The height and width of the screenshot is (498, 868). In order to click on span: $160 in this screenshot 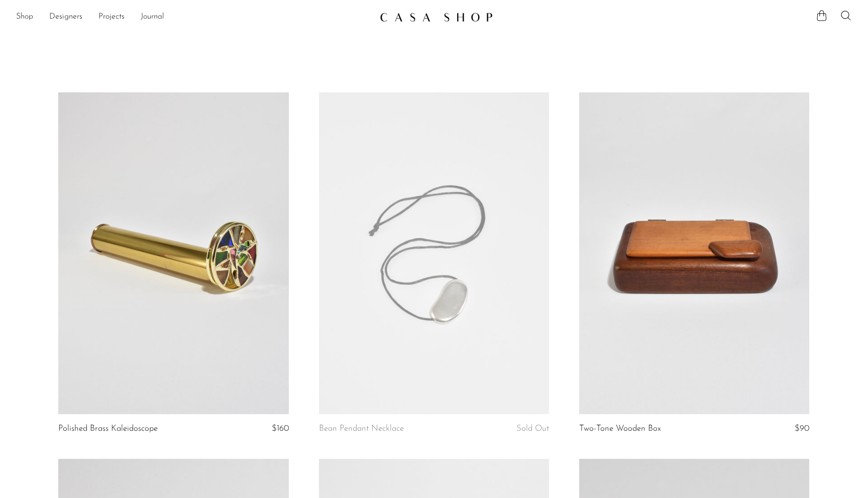, I will do `click(281, 429)`.